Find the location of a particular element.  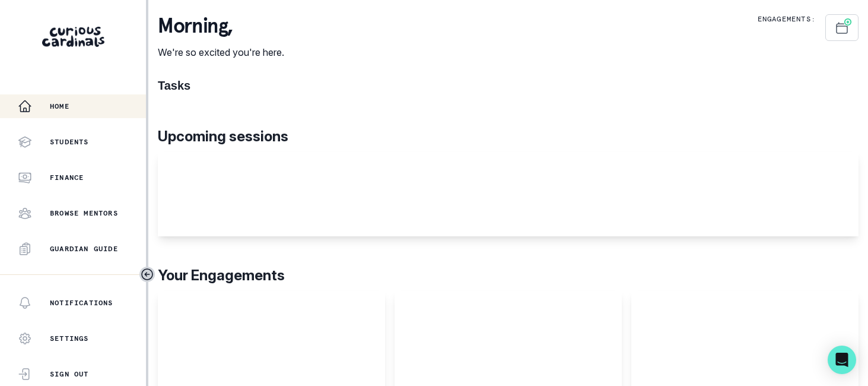

p: Upcoming sessions is located at coordinates (507, 136).